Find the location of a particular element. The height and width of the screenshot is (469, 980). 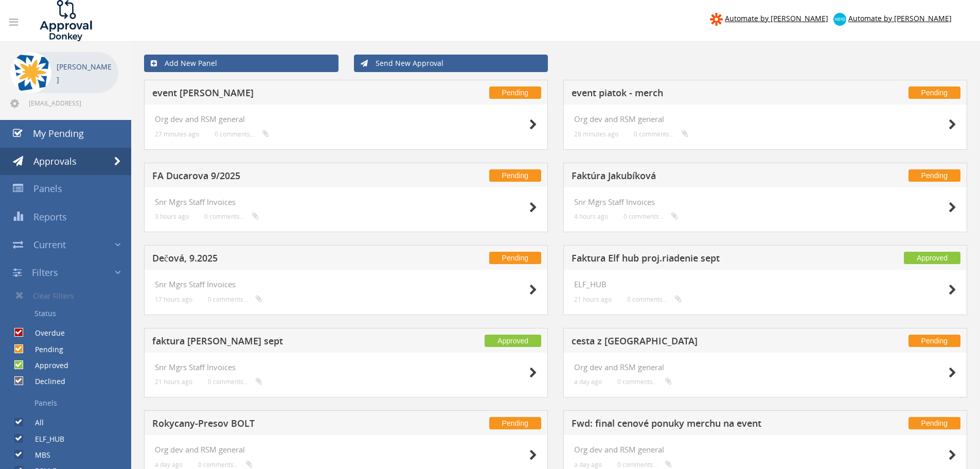

label: Declined is located at coordinates (45, 381).